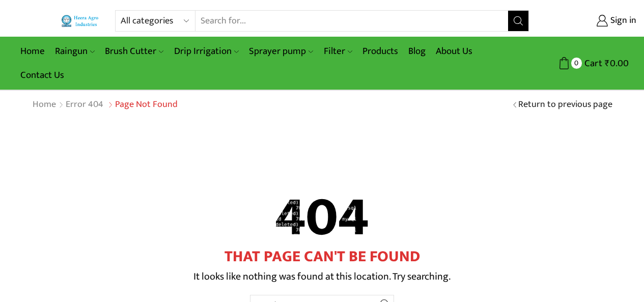 The width and height of the screenshot is (644, 302). I want to click on a: Brush Cutter, so click(134, 51).